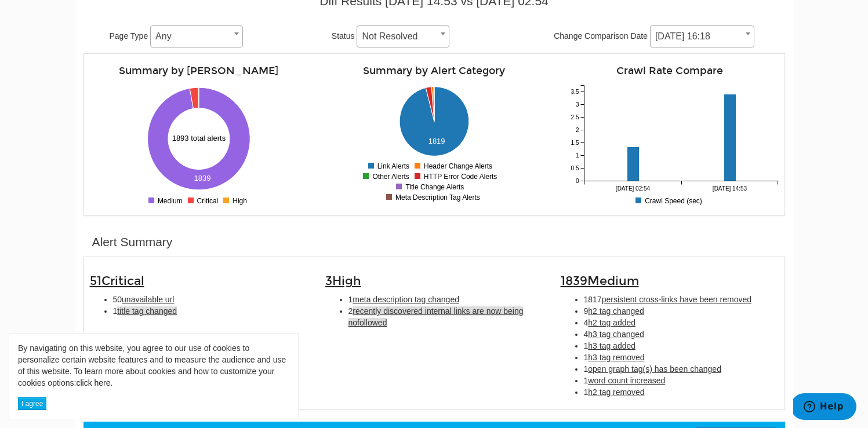  I want to click on span: 51, so click(117, 281).